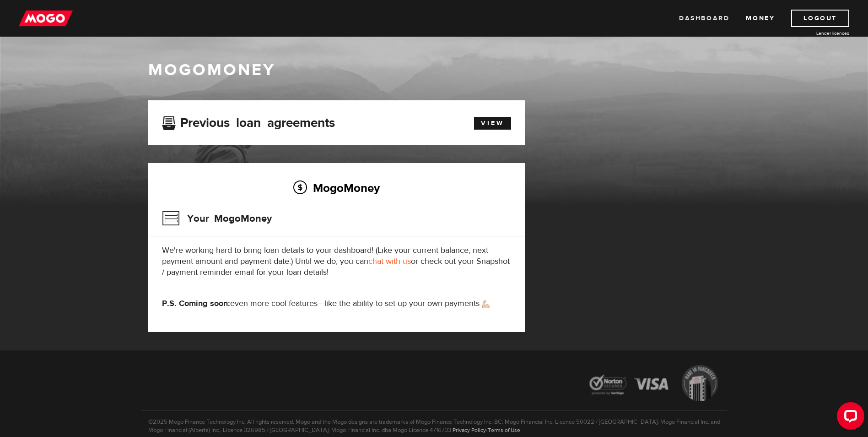 The height and width of the screenshot is (437, 868). Describe the element at coordinates (217, 218) in the screenshot. I see `h3: Your MogoMoney` at that location.